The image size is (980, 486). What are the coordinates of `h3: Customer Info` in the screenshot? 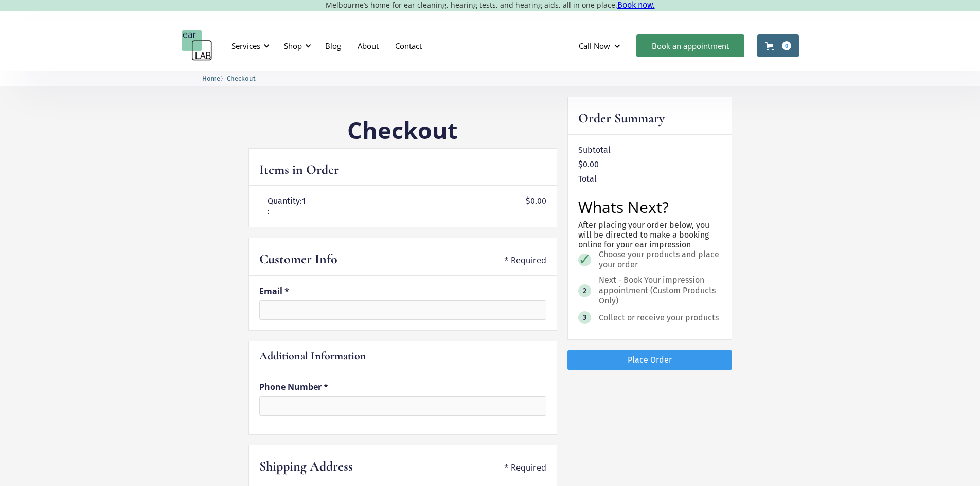 It's located at (299, 259).